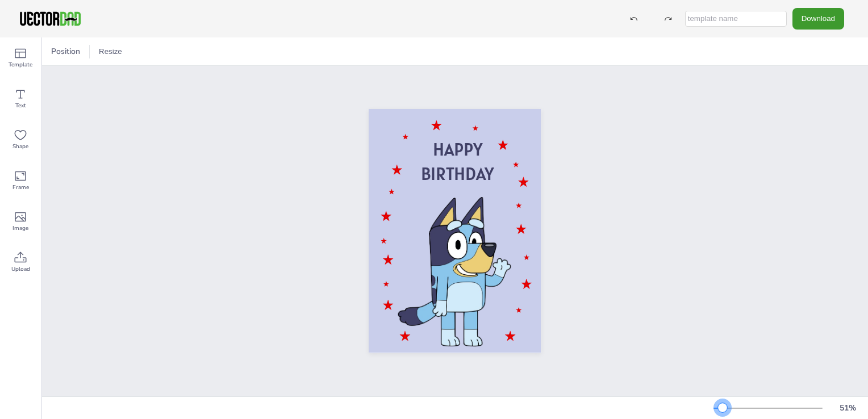  I want to click on span: Frame, so click(20, 187).